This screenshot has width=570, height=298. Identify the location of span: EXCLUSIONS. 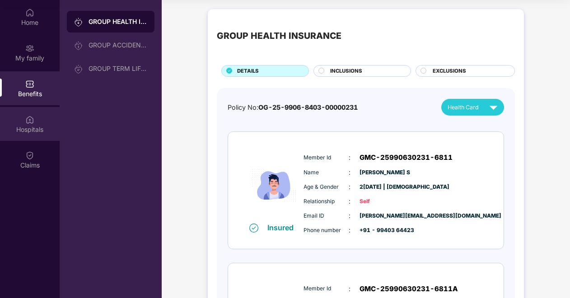
(449, 71).